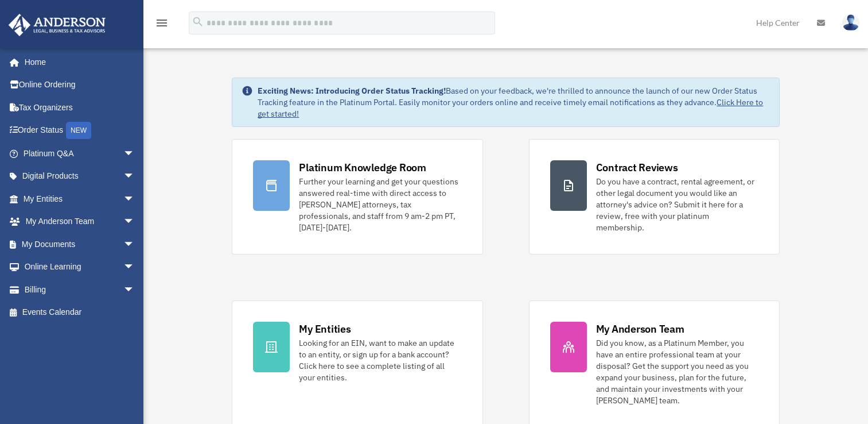 This screenshot has width=868, height=424. Describe the element at coordinates (79, 222) in the screenshot. I see `a: My Anderson Teamarrow_drop_down` at that location.